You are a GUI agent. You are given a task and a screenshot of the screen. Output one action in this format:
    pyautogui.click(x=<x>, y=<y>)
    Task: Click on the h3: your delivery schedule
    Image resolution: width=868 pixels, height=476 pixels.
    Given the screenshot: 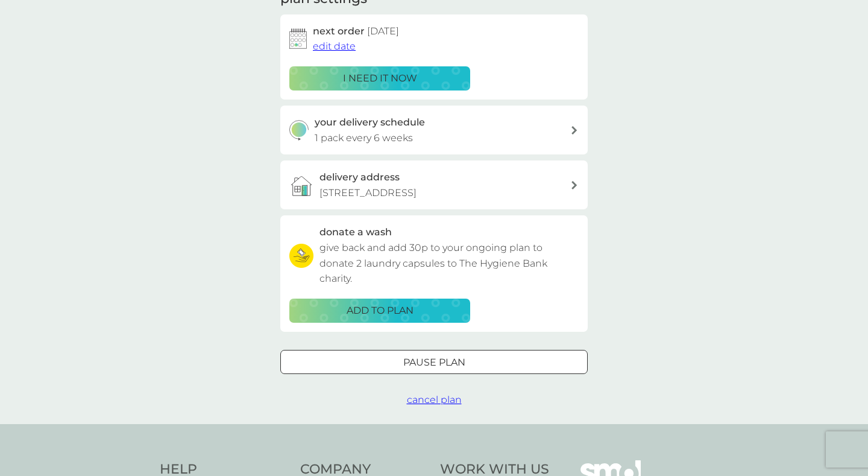 What is the action you would take?
    pyautogui.click(x=369, y=123)
    